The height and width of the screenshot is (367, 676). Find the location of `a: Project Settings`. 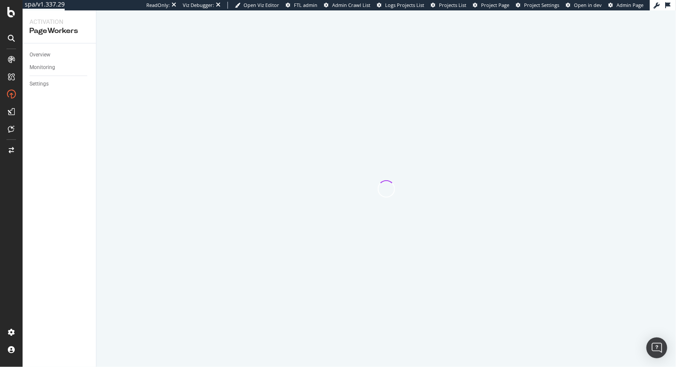

a: Project Settings is located at coordinates (538, 5).